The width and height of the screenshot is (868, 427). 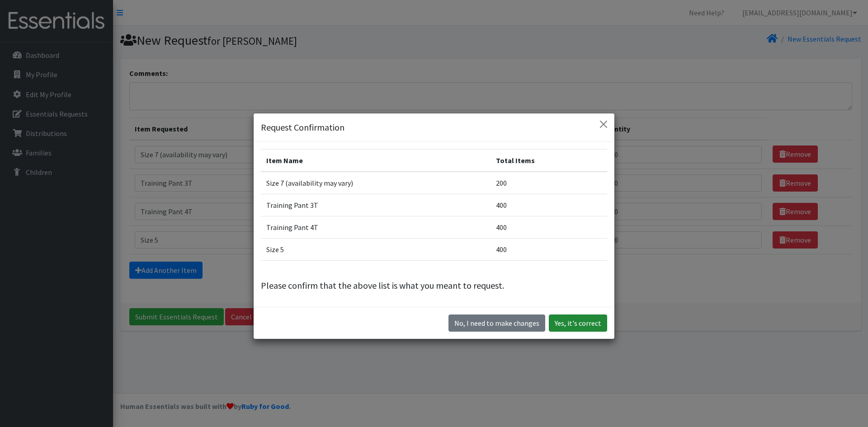 What do you see at coordinates (375, 161) in the screenshot?
I see `th: Item Name` at bounding box center [375, 161].